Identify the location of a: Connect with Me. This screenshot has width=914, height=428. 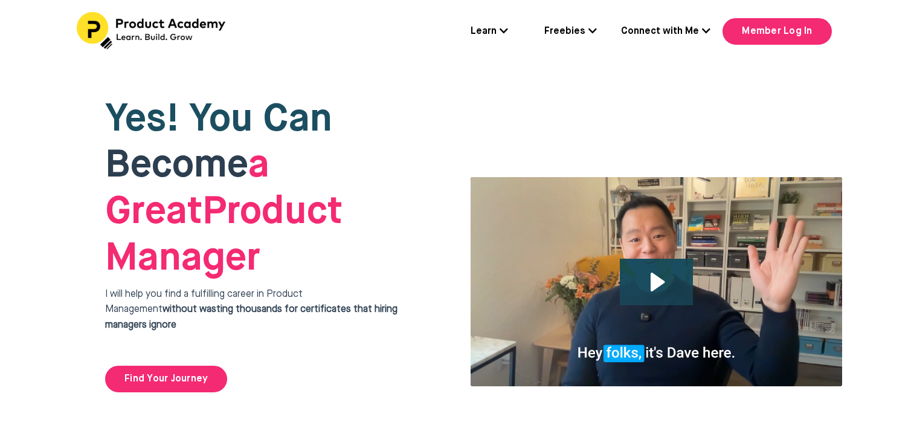
(666, 32).